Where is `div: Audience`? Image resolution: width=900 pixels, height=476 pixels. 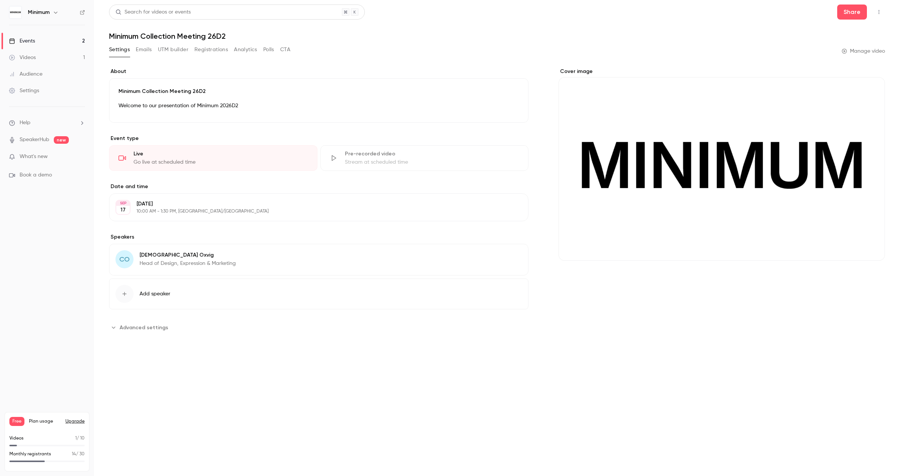
div: Audience is located at coordinates (26, 74).